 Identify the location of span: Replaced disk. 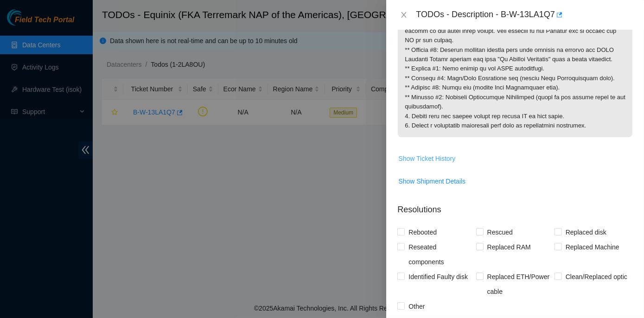
(586, 232).